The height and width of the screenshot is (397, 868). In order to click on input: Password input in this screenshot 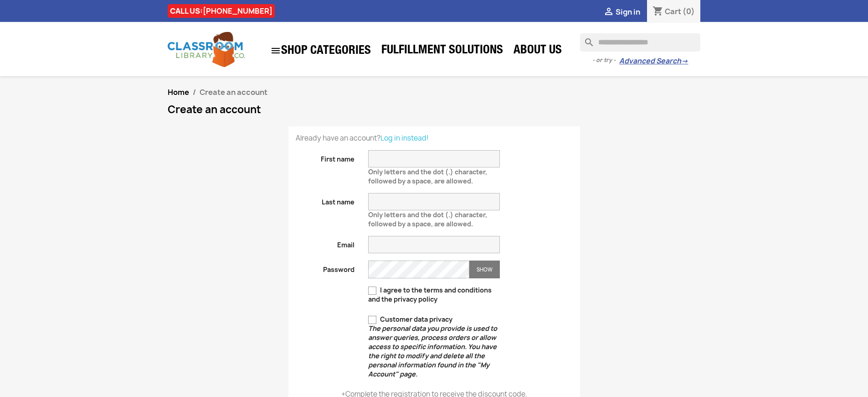, I will do `click(419, 269)`.